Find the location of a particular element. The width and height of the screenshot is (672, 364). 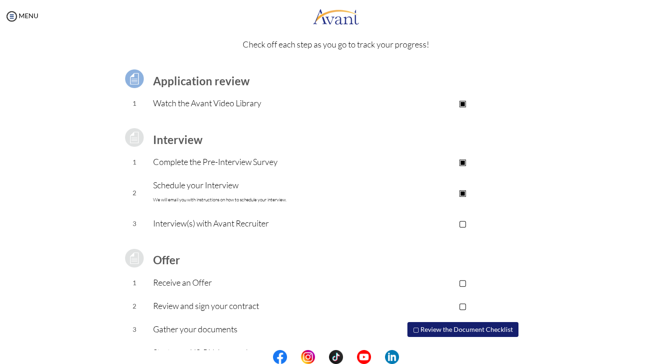

b: Interview is located at coordinates (178, 140).